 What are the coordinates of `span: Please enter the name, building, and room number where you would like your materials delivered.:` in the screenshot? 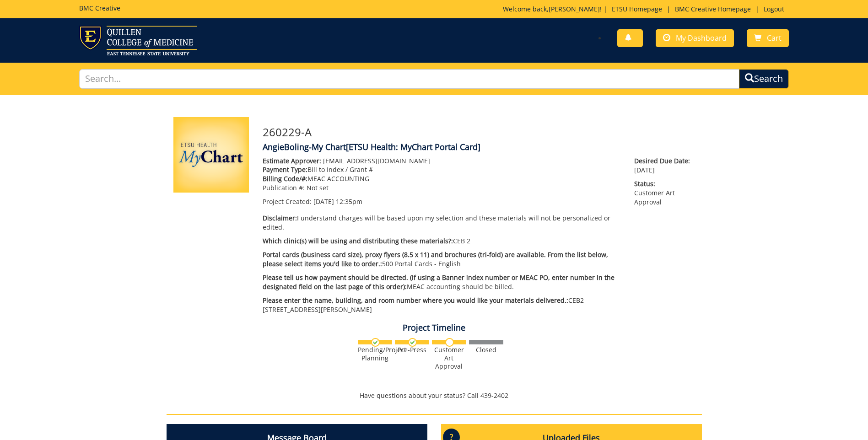 It's located at (415, 301).